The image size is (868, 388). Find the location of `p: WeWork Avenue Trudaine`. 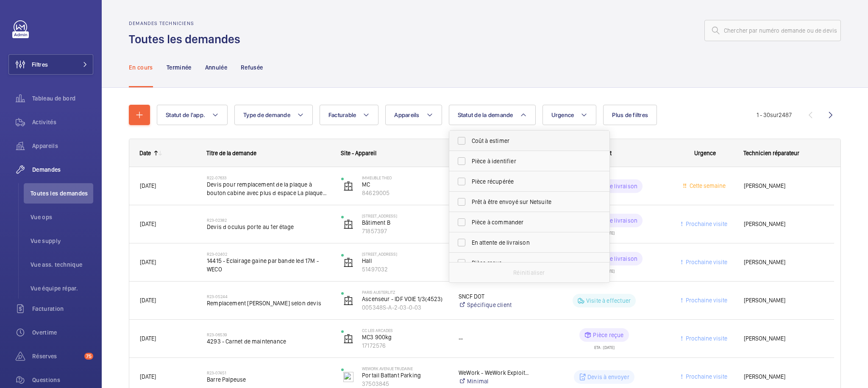

p: WeWork Avenue Trudaine is located at coordinates (405, 369).